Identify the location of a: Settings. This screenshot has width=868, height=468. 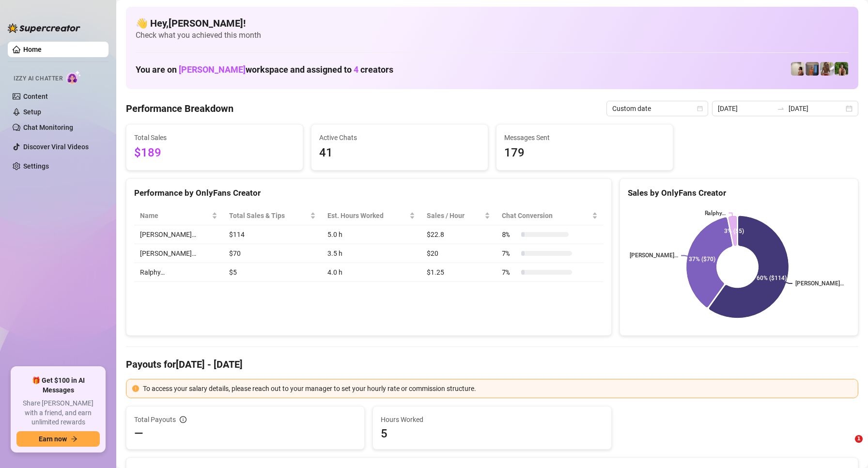
(36, 166).